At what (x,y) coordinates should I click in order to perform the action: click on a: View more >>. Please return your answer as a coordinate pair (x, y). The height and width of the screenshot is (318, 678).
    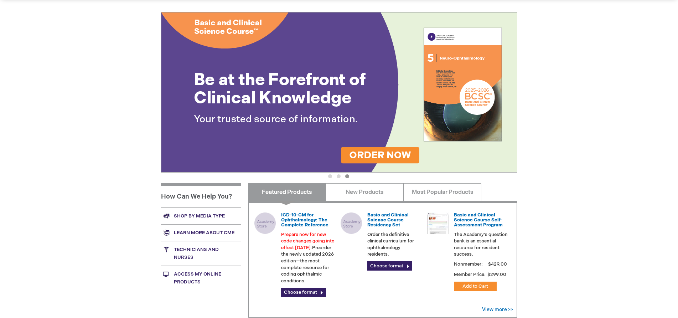
    Looking at the image, I should click on (497, 309).